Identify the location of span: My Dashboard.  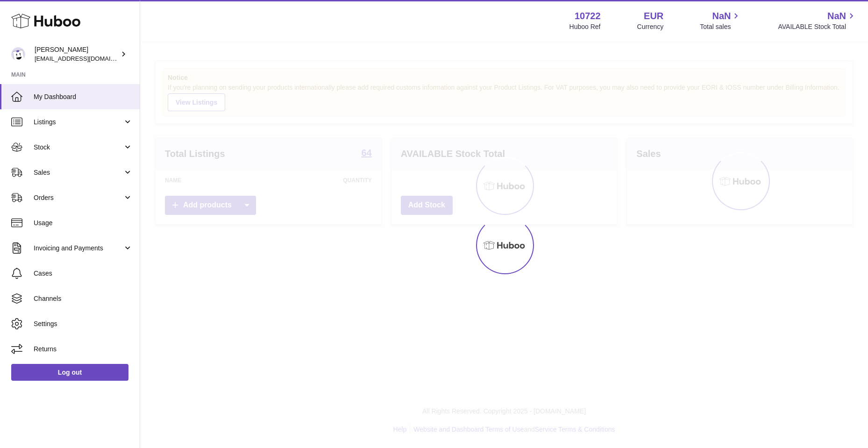
(84, 97).